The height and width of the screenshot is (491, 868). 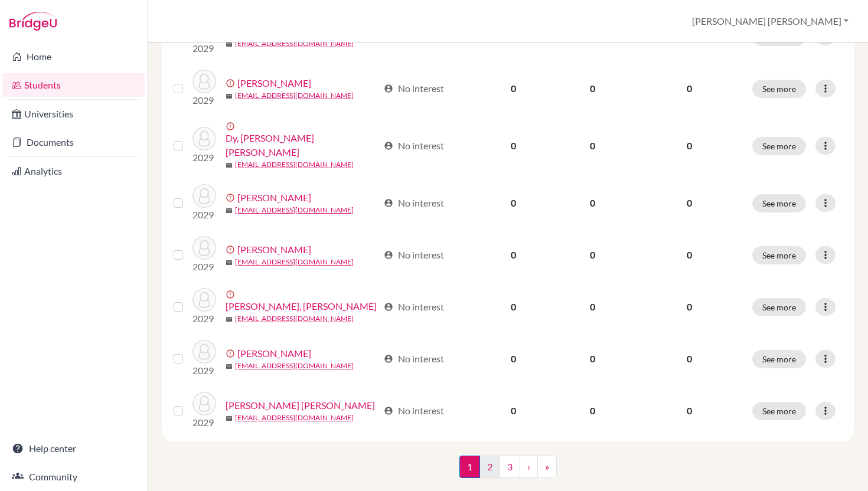 I want to click on a: 3, so click(x=510, y=467).